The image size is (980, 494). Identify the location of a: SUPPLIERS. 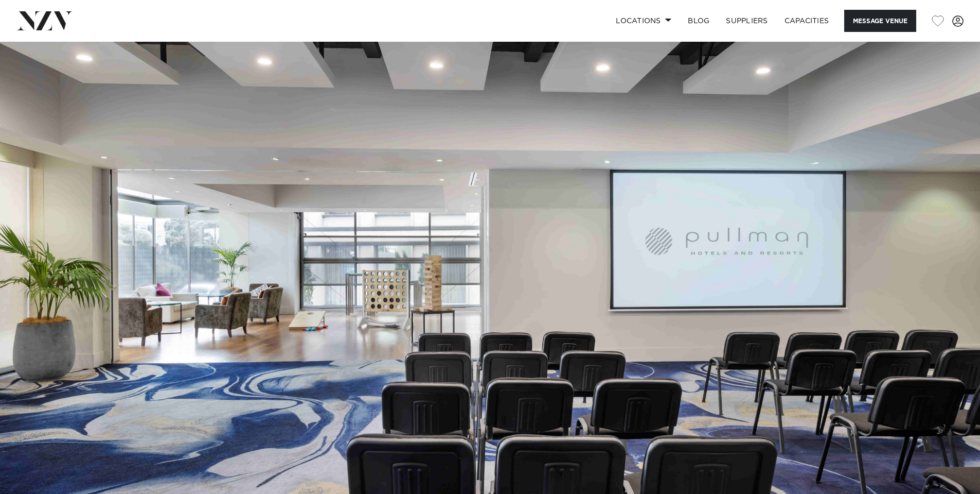
(747, 21).